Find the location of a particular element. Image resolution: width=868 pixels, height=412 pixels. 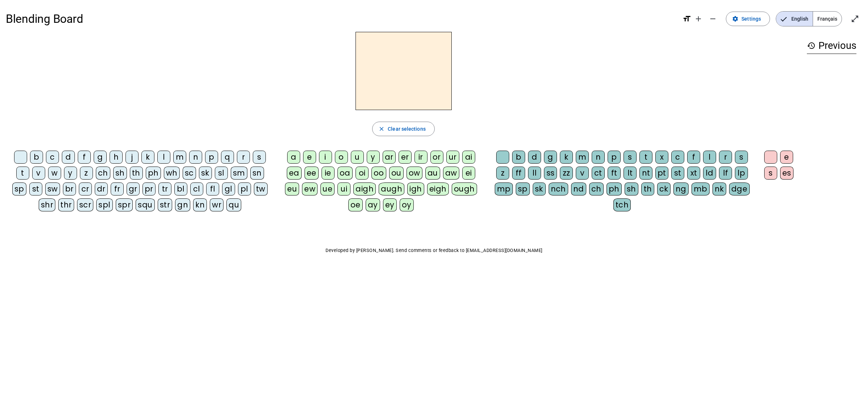

div: mb is located at coordinates (701, 189).